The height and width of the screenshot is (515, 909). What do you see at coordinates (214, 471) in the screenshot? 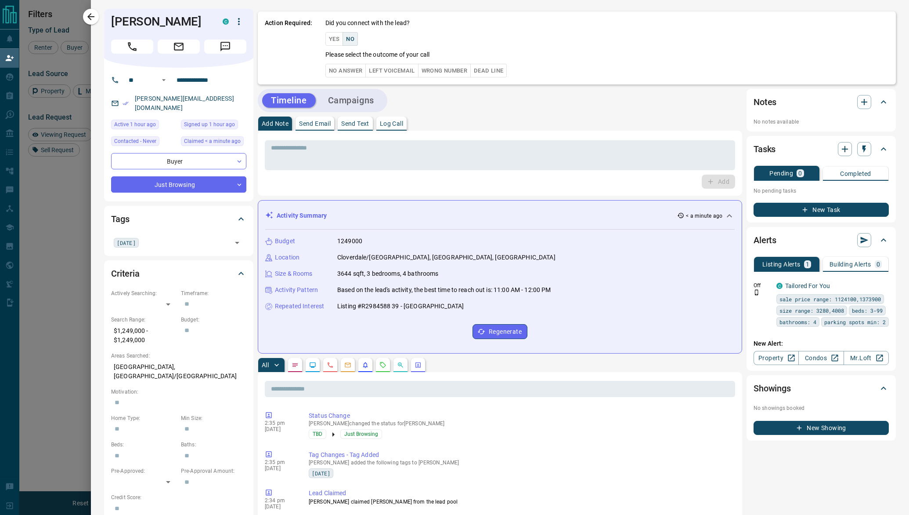
I see `p: Pre-Approval Amount:` at bounding box center [214, 471].